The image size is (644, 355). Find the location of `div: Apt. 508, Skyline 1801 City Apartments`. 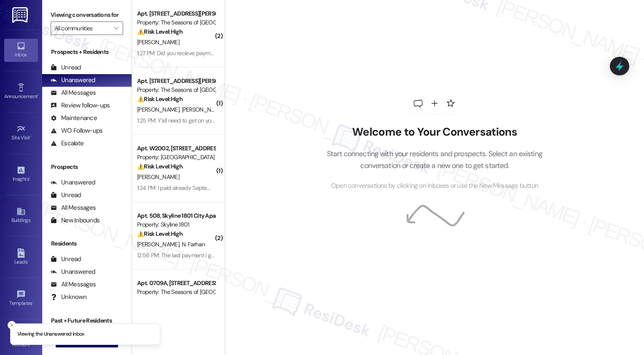

div: Apt. 508, Skyline 1801 City Apartments is located at coordinates (176, 216).